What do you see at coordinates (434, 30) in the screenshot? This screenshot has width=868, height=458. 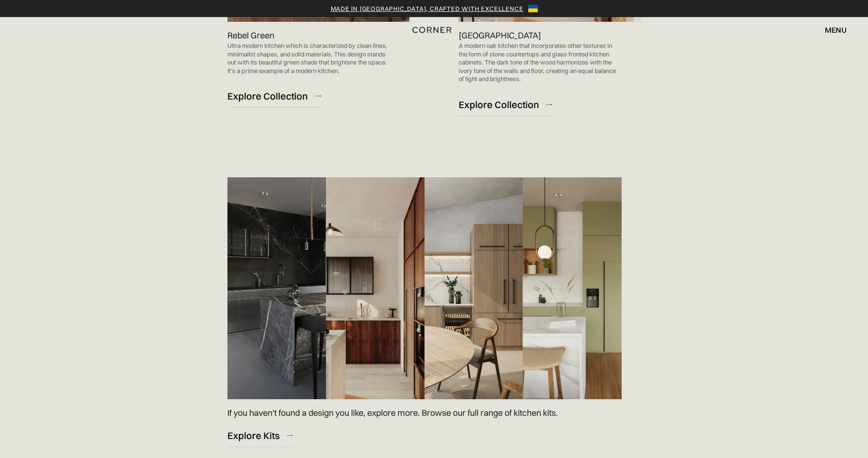 I see `a: home` at bounding box center [434, 30].